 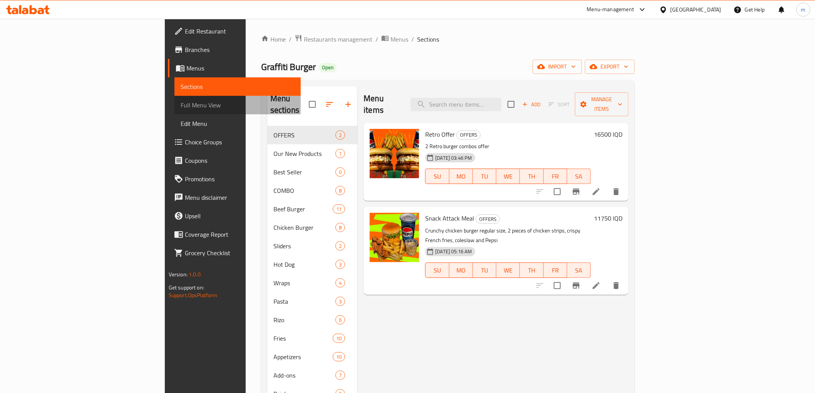 What do you see at coordinates (440, 134) in the screenshot?
I see `span: Retro Offer` at bounding box center [440, 134].